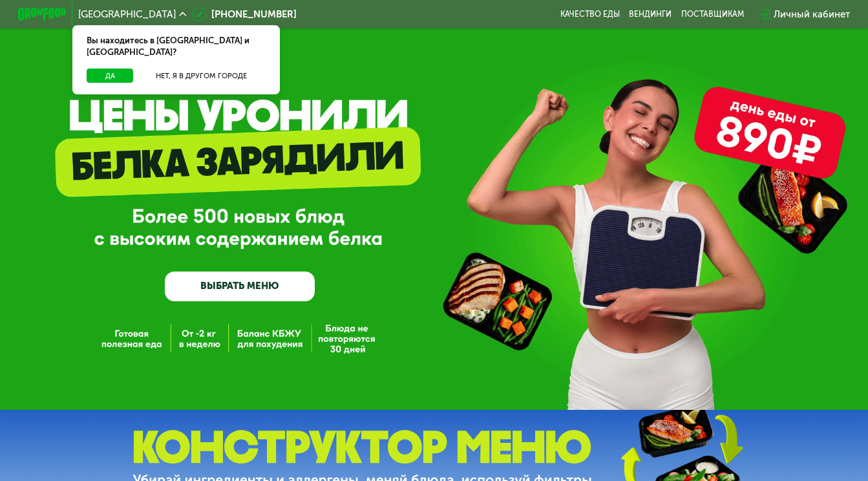 The image size is (868, 481). Describe the element at coordinates (110, 76) in the screenshot. I see `button: Да` at that location.